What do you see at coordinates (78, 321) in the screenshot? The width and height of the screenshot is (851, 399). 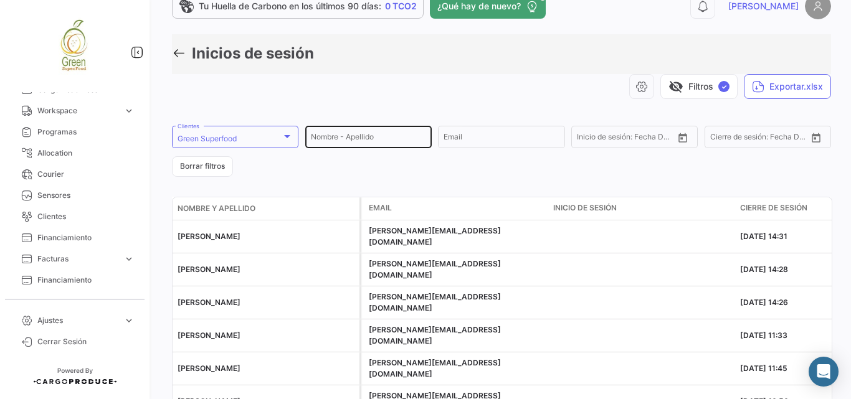 I see `span: Ajustes` at bounding box center [78, 321].